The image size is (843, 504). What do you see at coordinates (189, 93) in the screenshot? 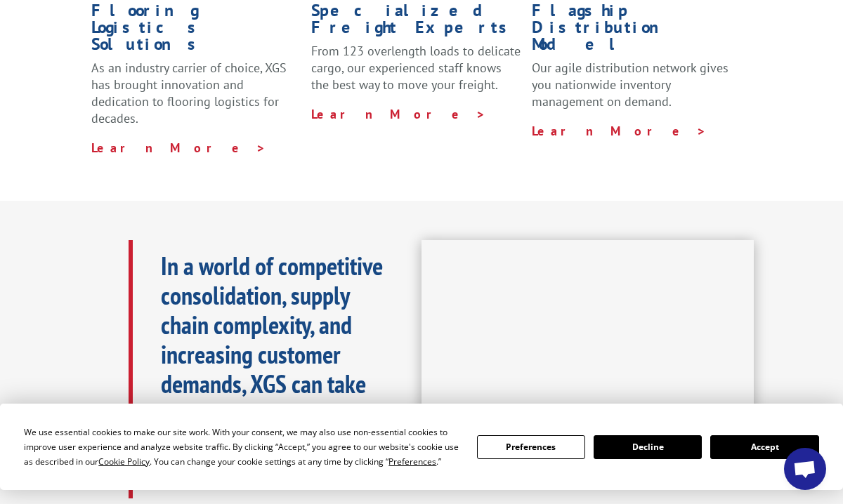
I see `span: As an industry carrier of choice, XGS has brought innovation and dedication to flooring logistics...` at bounding box center [189, 93].